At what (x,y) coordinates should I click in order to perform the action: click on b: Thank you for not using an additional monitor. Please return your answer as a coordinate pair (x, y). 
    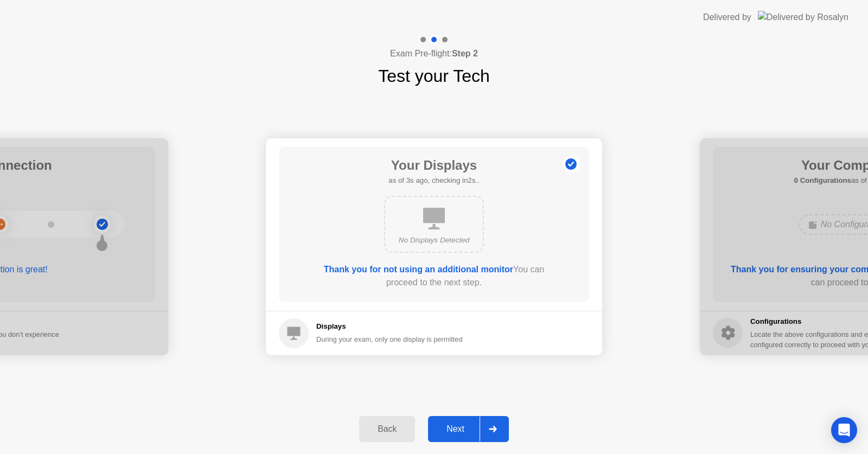
    Looking at the image, I should click on (418, 269).